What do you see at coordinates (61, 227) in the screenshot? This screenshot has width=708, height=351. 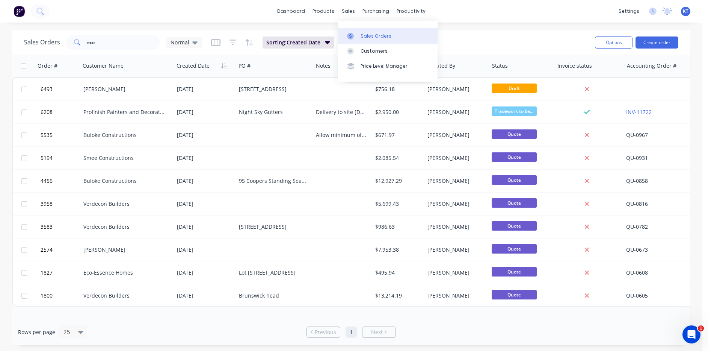 I see `button: 3583` at bounding box center [61, 227].